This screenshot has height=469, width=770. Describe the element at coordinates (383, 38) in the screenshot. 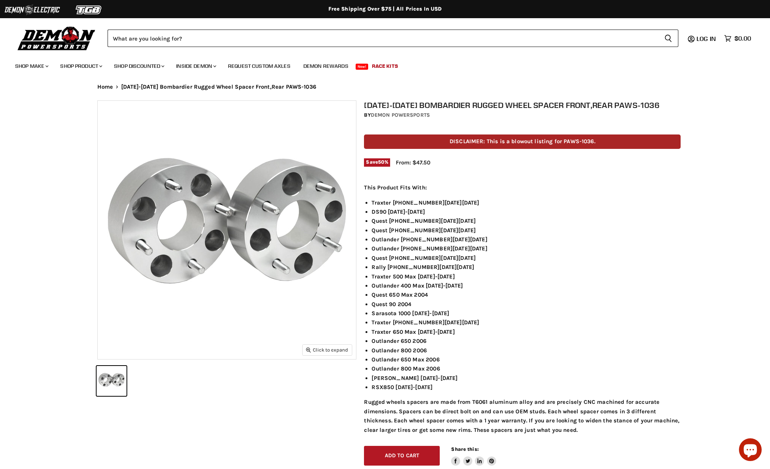

I see `input: Search` at that location.